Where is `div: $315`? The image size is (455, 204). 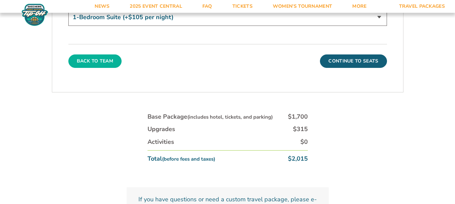 div: $315 is located at coordinates (300, 129).